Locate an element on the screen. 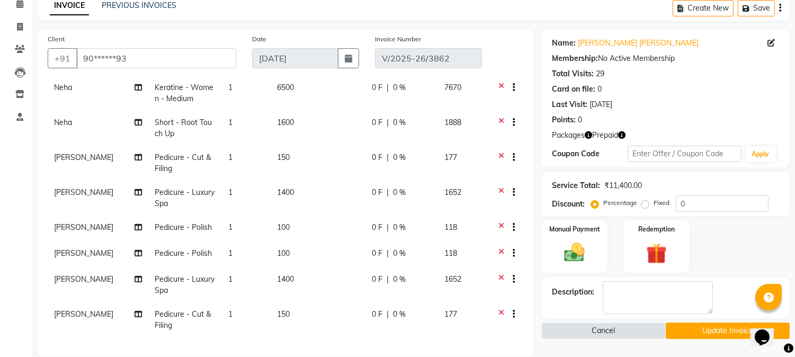 This screenshot has height=357, width=795. label: Manual Payment is located at coordinates (575, 229).